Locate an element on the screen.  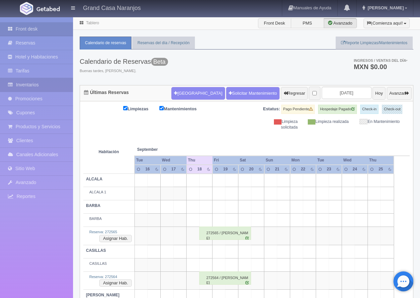
button: ¡Comienza aquí! is located at coordinates (387, 23).